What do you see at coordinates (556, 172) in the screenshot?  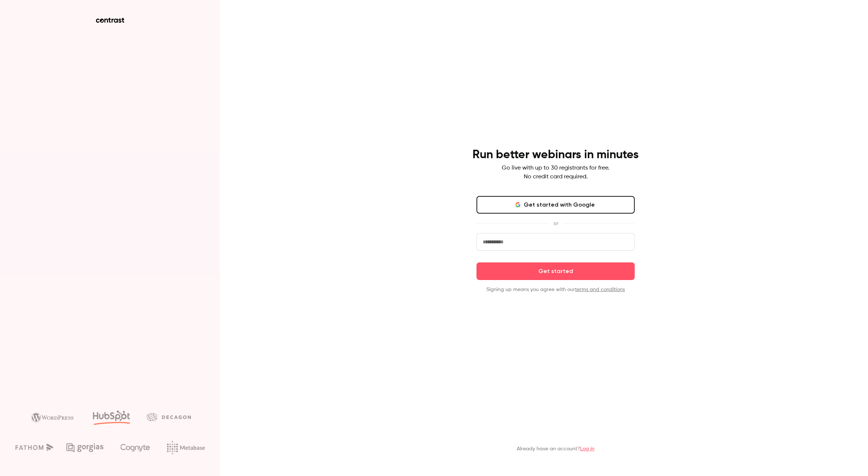 I see `p: Go live with up to 30 registrants for free. No credit card required.` at bounding box center [556, 172].